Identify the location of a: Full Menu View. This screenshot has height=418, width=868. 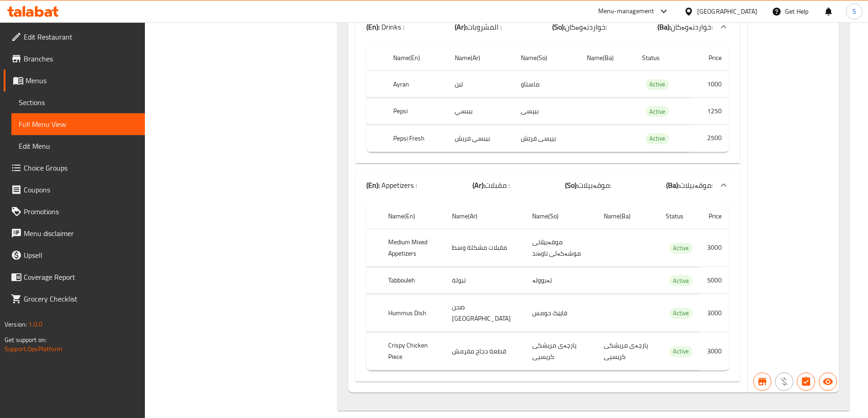
(78, 125).